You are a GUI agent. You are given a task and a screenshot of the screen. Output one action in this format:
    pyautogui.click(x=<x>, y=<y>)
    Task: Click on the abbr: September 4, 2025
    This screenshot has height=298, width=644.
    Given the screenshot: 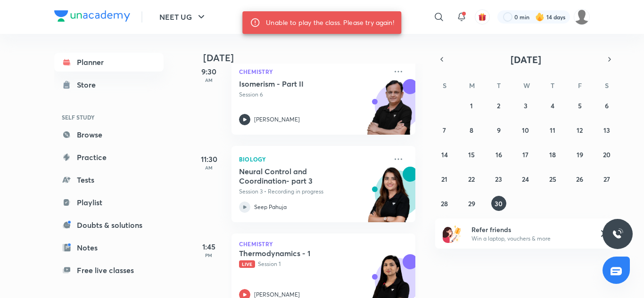 What is the action you would take?
    pyautogui.click(x=552, y=106)
    